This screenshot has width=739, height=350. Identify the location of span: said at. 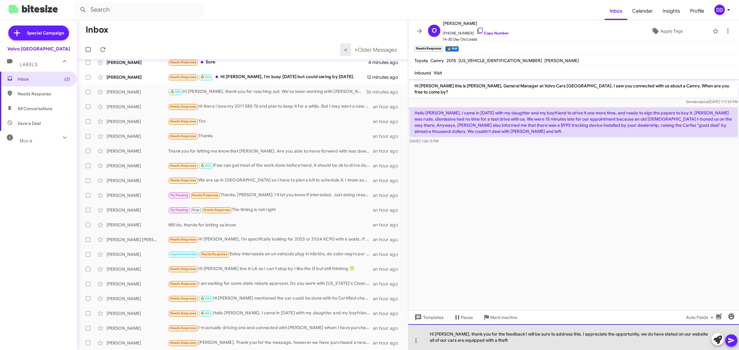
(703, 102).